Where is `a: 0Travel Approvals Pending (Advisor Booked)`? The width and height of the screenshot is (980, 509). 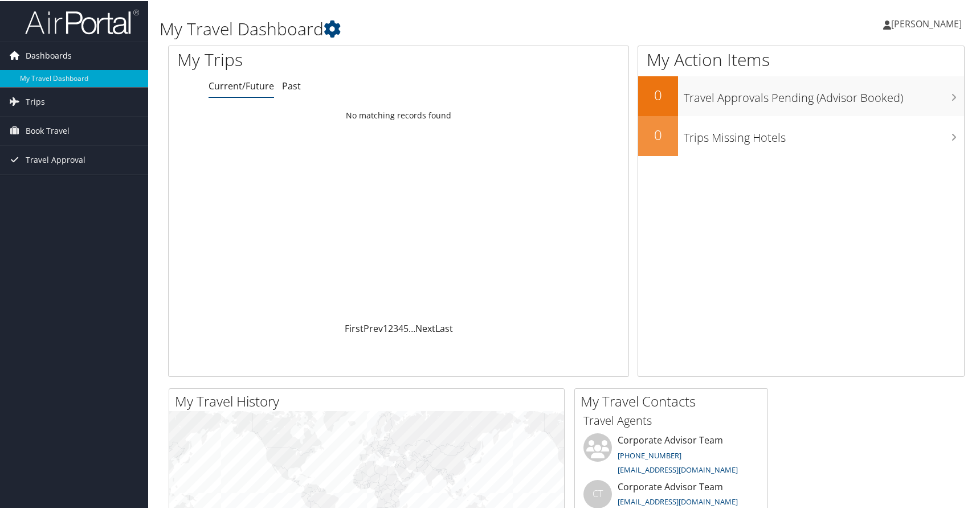 a: 0Travel Approvals Pending (Advisor Booked) is located at coordinates (801, 95).